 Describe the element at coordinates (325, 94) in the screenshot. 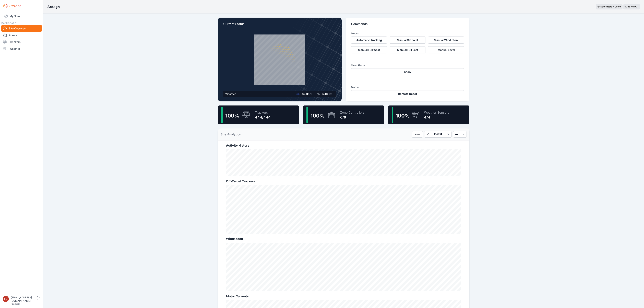

I see `span: 5.10` at that location.